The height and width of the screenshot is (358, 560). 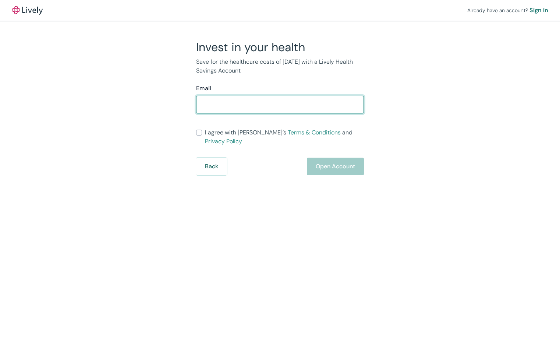 What do you see at coordinates (212, 166) in the screenshot?
I see `button: Back` at bounding box center [212, 166].